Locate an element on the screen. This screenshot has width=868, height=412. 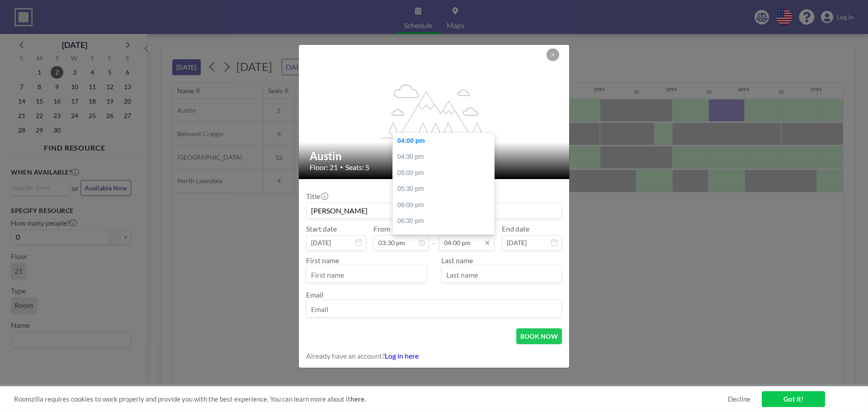
h2: Austin is located at coordinates (435, 156).